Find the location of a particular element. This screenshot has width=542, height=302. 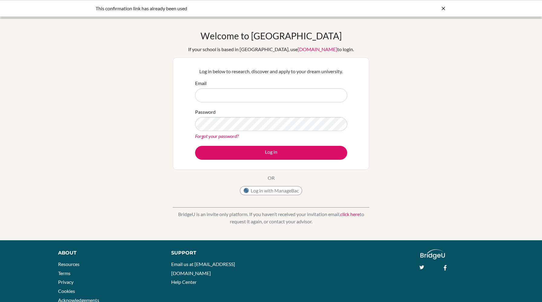

p: OR is located at coordinates (271, 178).